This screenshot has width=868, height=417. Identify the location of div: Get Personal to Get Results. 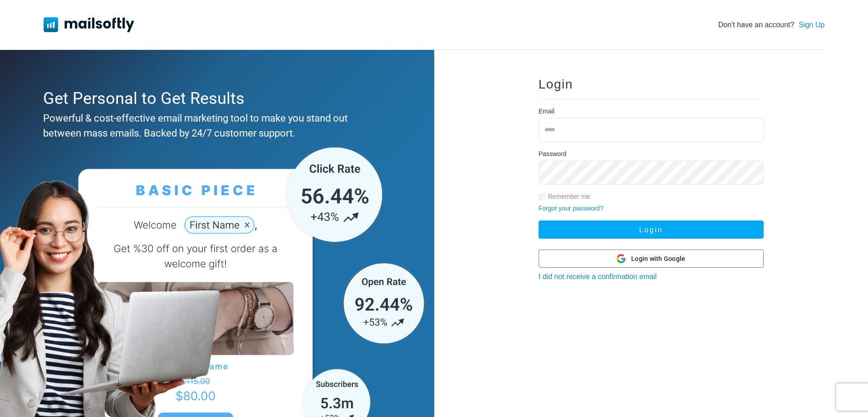
(214, 98).